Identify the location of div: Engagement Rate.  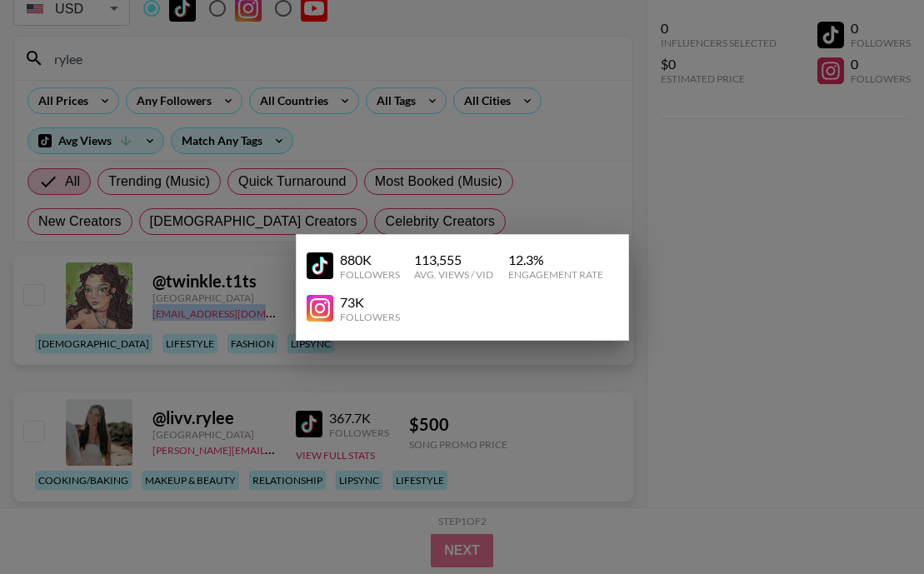
(556, 274).